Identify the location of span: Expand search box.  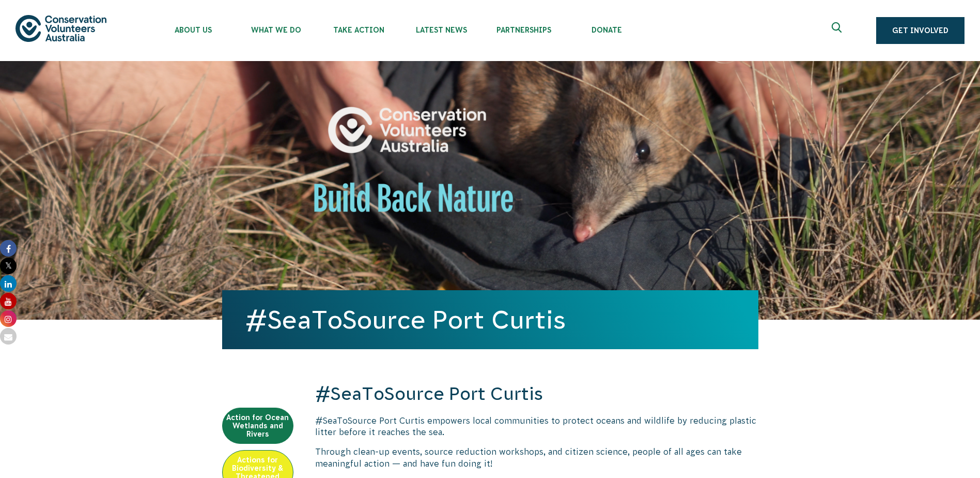
(838, 30).